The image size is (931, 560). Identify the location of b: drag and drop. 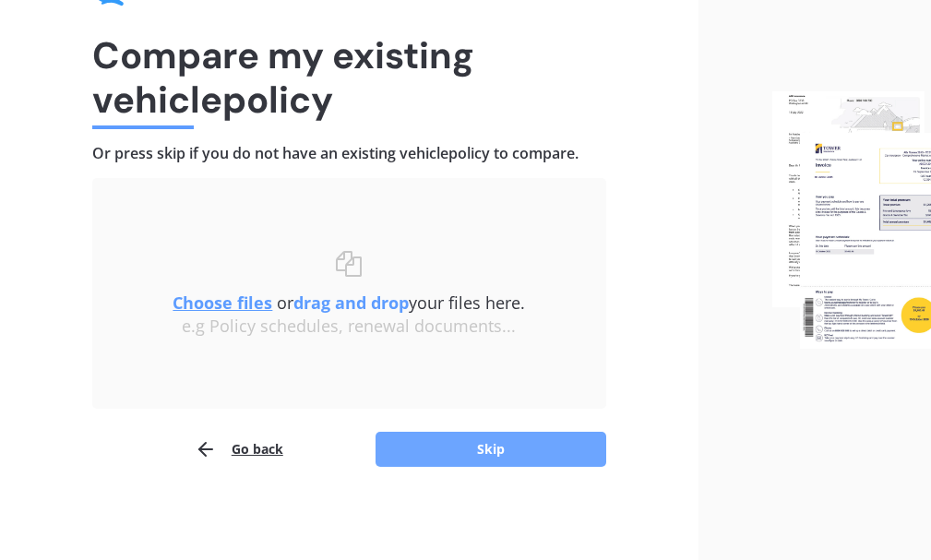
(351, 302).